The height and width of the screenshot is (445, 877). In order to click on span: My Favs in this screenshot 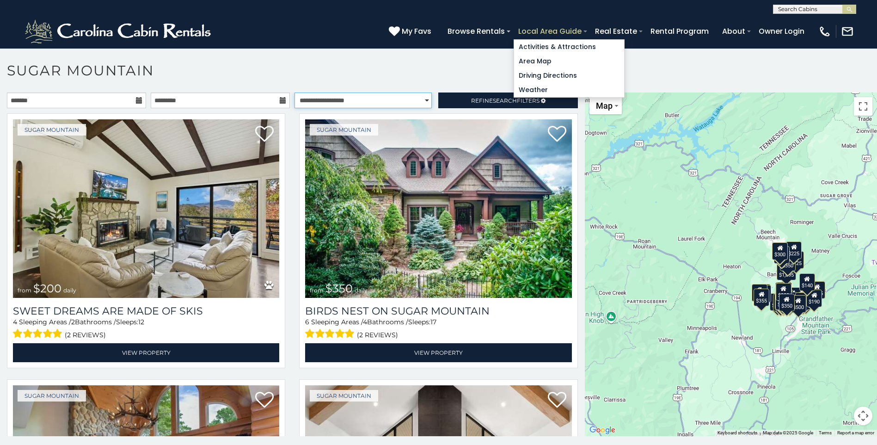, I will do `click(416, 31)`.